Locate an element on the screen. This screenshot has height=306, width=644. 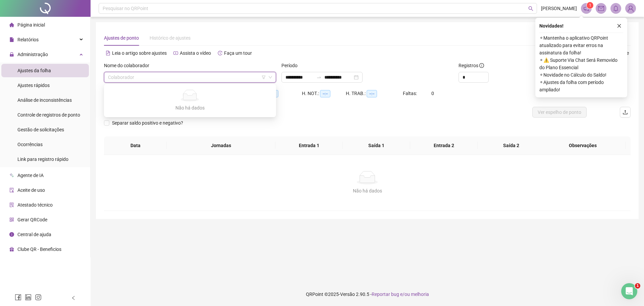
span: swap-right is located at coordinates (319, 77).